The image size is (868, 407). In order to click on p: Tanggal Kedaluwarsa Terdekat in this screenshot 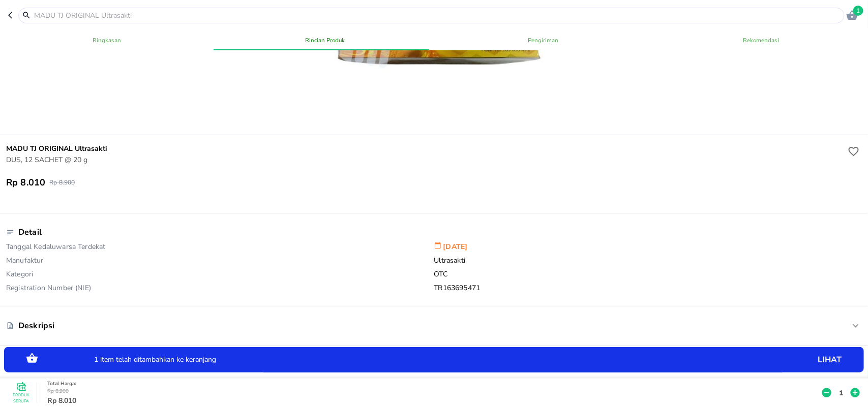, I will do `click(220, 249)`.